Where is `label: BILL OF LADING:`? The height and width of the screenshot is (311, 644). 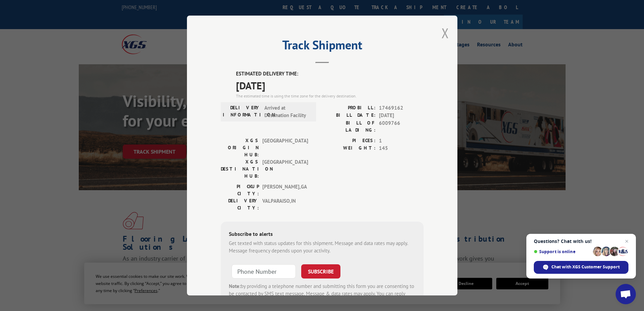 label: BILL OF LADING: is located at coordinates (349, 127).